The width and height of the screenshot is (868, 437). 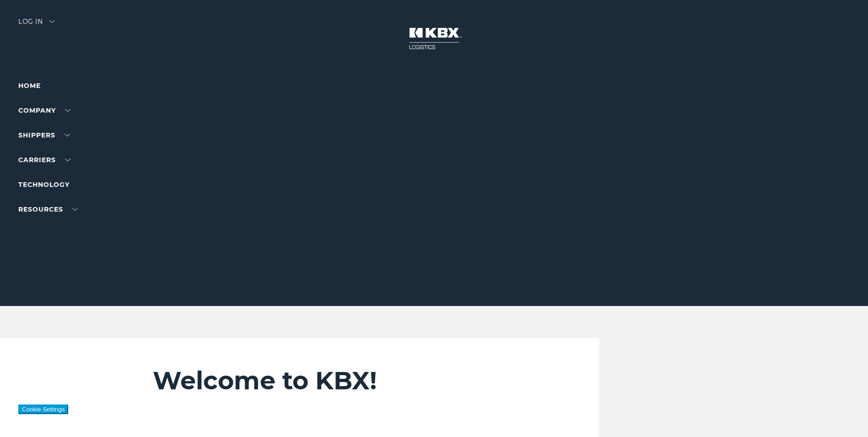 I want to click on div: Log in, so click(x=37, y=25).